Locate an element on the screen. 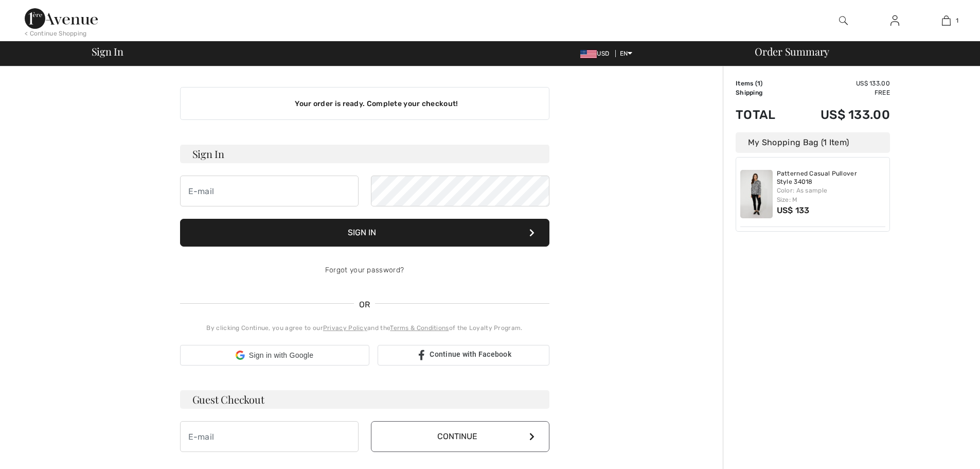 The width and height of the screenshot is (980, 469). span: Continue with Facebook is located at coordinates (471, 355).